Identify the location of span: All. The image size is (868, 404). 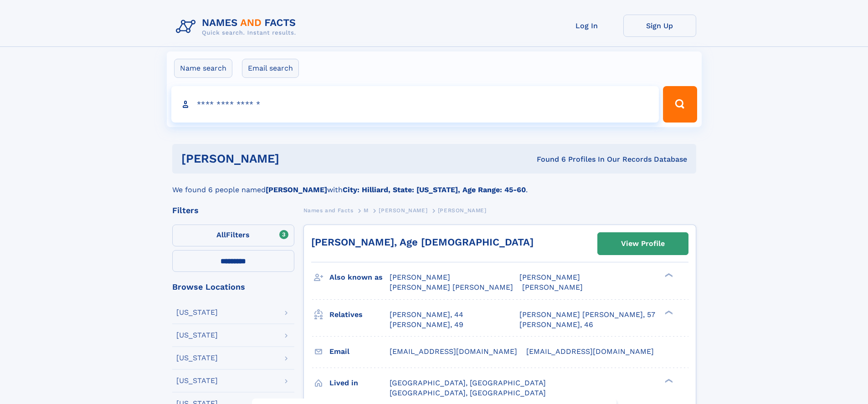
(221, 235).